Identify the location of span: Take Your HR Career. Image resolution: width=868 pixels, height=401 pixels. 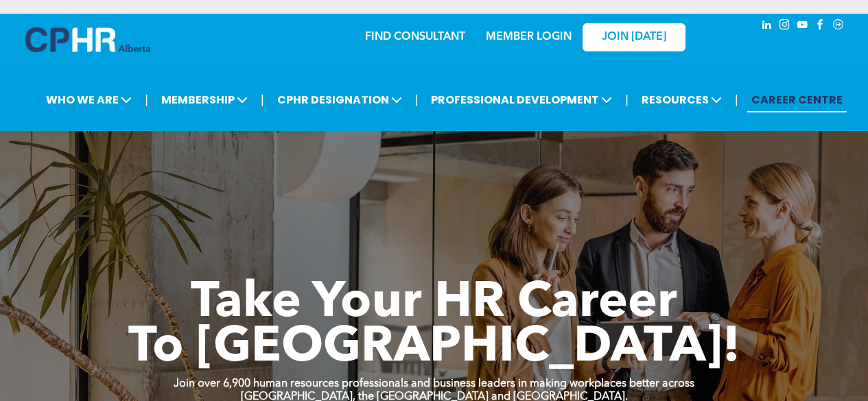
(434, 304).